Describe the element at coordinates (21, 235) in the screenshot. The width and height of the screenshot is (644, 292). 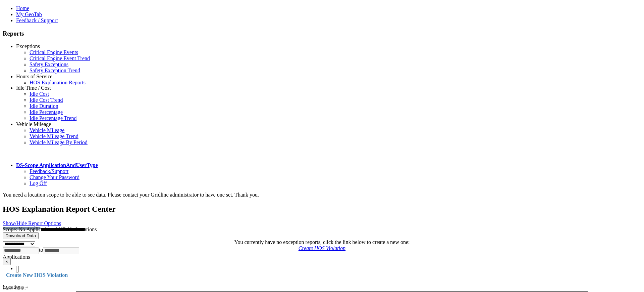
I see `button: Download Data` at that location.